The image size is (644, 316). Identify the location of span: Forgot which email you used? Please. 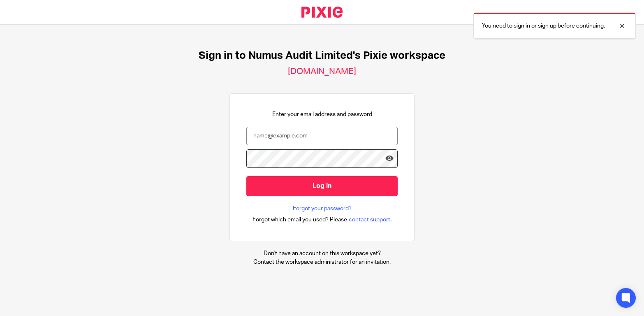
(300, 220).